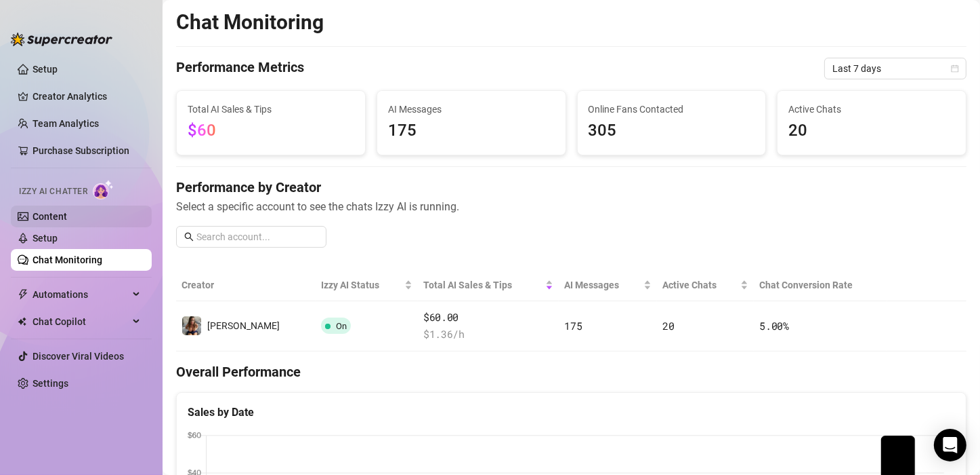 The height and width of the screenshot is (475, 980). What do you see at coordinates (366, 285) in the screenshot?
I see `th: Izzy AI Status` at bounding box center [366, 285].